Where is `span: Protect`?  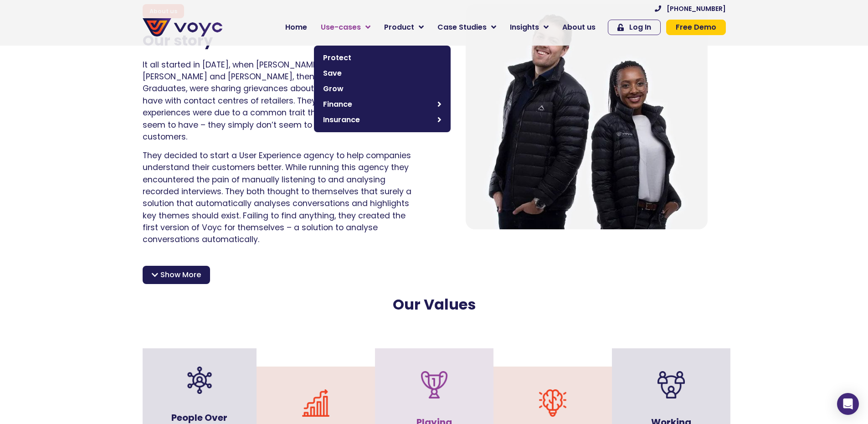
span: Protect is located at coordinates (382, 58).